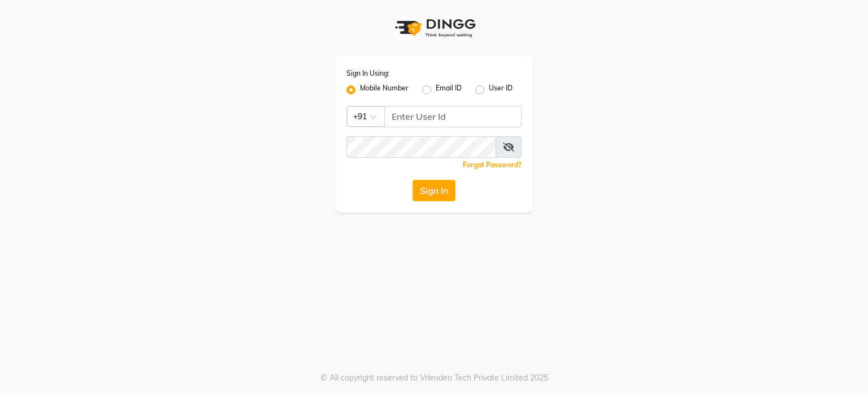 The width and height of the screenshot is (868, 393). I want to click on label: Email ID, so click(449, 90).